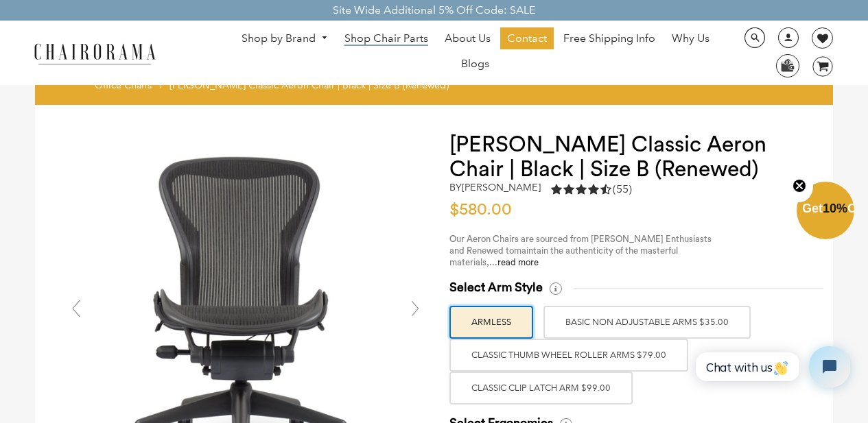  Describe the element at coordinates (476, 53) in the screenshot. I see `nav: DesktopNavigation` at that location.